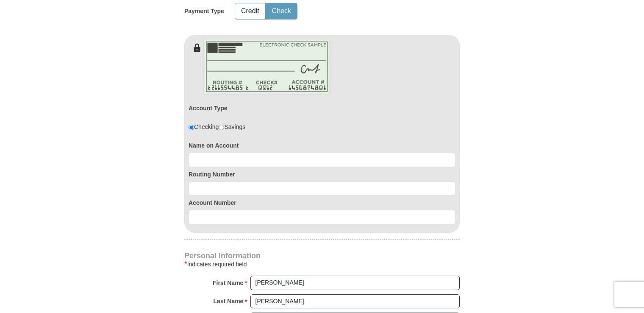  I want to click on button: Check, so click(282, 11).